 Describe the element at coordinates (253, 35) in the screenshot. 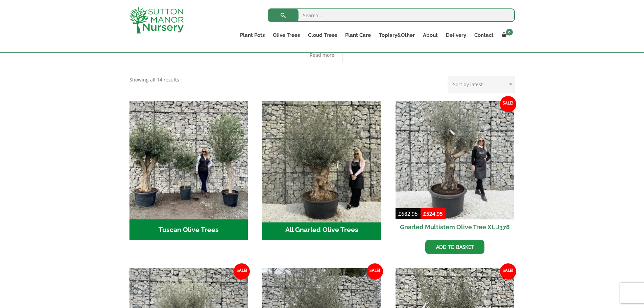

I see `a: Plant Pots` at that location.